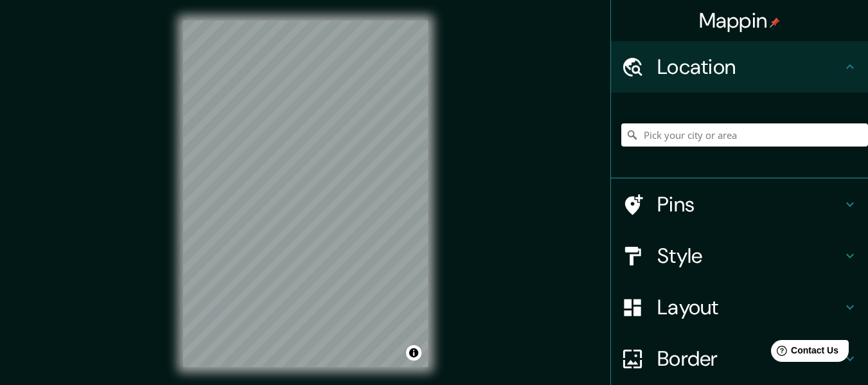  I want to click on input: Pick your city or area, so click(744, 135).